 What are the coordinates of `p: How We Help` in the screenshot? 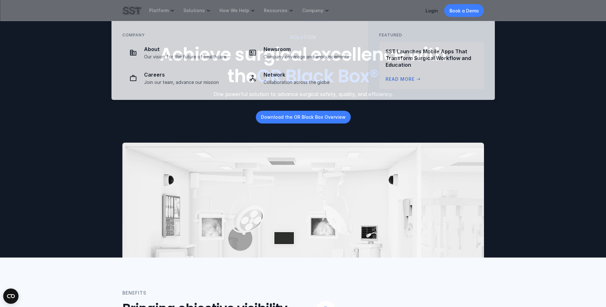 It's located at (234, 11).